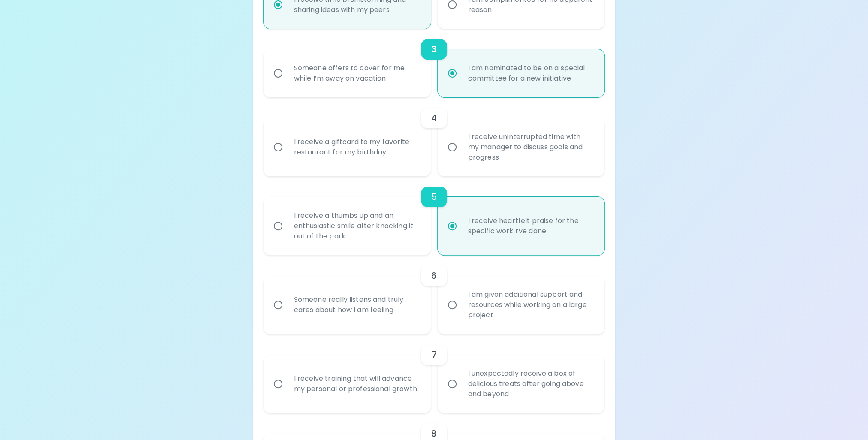 The image size is (868, 440). What do you see at coordinates (434, 118) in the screenshot?
I see `h6: 4` at bounding box center [434, 118].